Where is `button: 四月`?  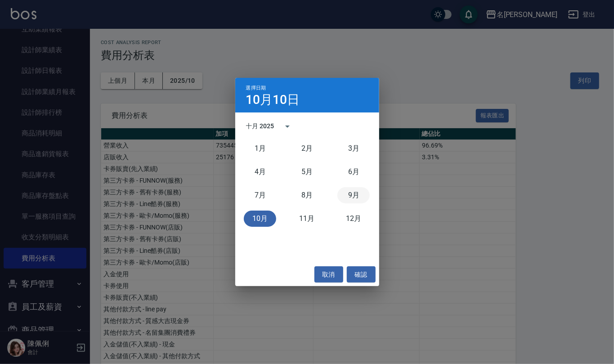
button: 四月 is located at coordinates (260, 172).